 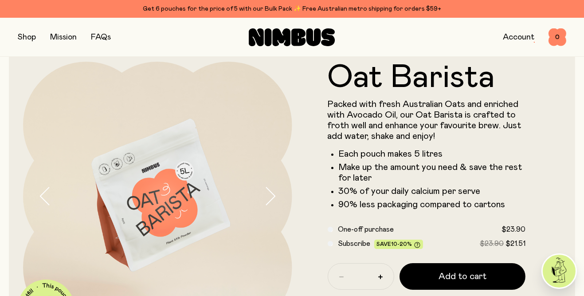 I want to click on span: Add to cart, so click(x=463, y=276).